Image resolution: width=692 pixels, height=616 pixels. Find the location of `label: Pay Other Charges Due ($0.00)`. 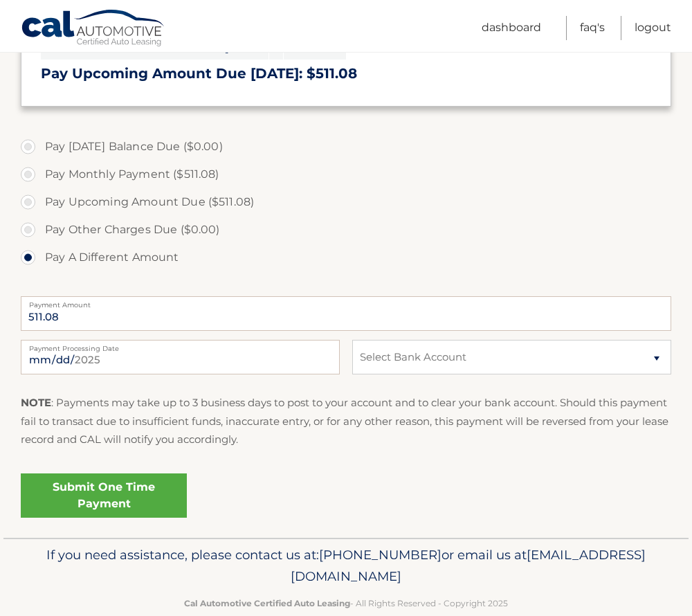

label: Pay Other Charges Due ($0.00) is located at coordinates (346, 230).